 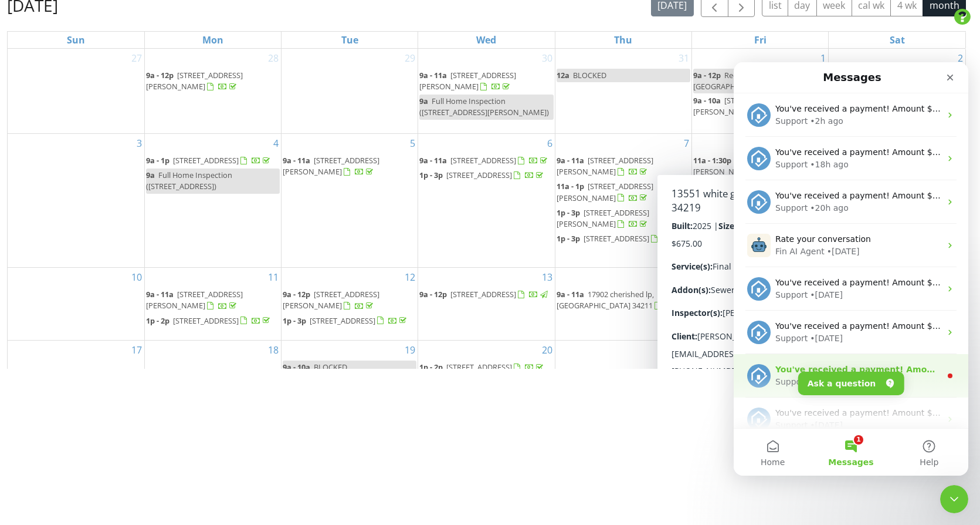 What do you see at coordinates (486, 304) in the screenshot?
I see `td: Go to August 13, 2025` at bounding box center [486, 304].